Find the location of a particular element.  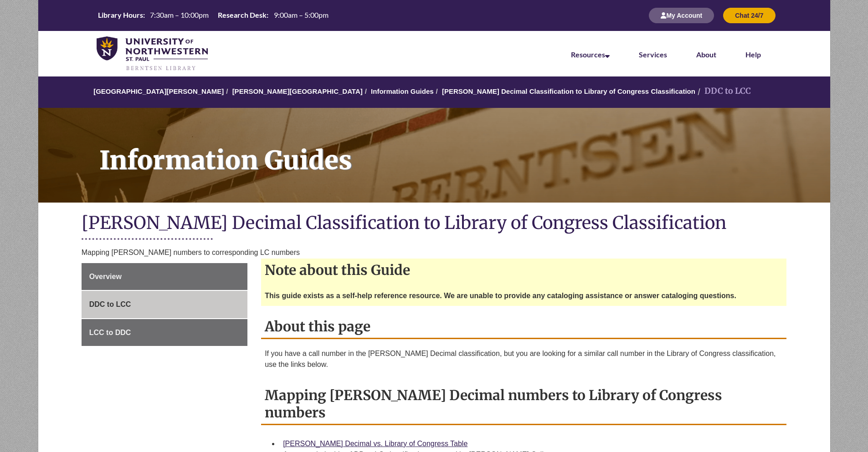

span: Overview is located at coordinates (105, 276).